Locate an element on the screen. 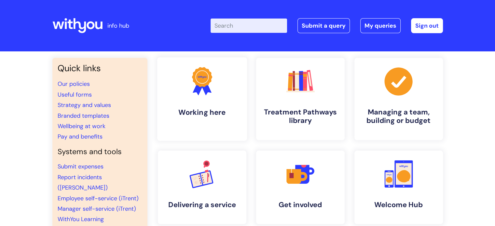 This screenshot has width=495, height=226. a: Submit a query is located at coordinates (323, 26).